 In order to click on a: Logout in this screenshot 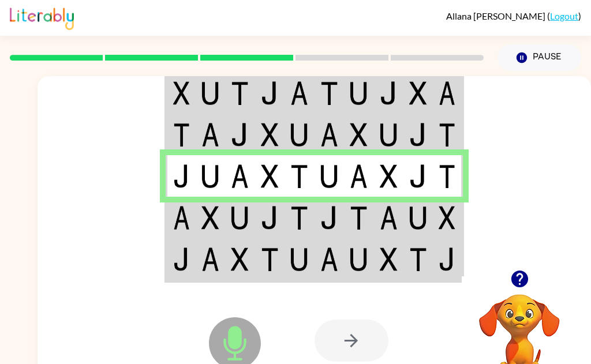, I will do `click(564, 16)`.